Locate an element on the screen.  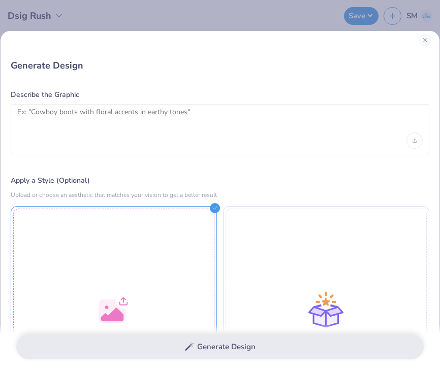
button: Close is located at coordinates (425, 40).